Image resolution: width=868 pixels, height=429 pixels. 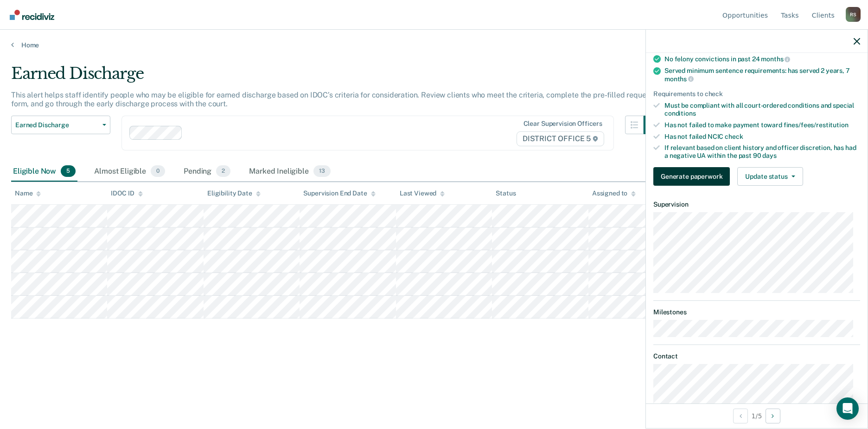 I want to click on a: Home, so click(x=434, y=45).